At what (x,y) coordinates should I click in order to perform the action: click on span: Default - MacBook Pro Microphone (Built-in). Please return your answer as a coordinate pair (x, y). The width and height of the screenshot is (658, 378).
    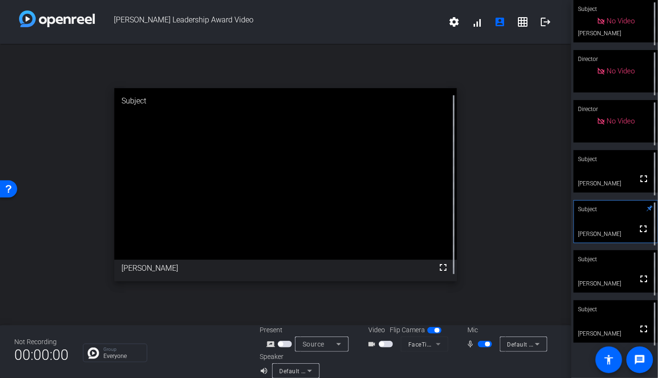
    Looking at the image, I should click on (568, 344).